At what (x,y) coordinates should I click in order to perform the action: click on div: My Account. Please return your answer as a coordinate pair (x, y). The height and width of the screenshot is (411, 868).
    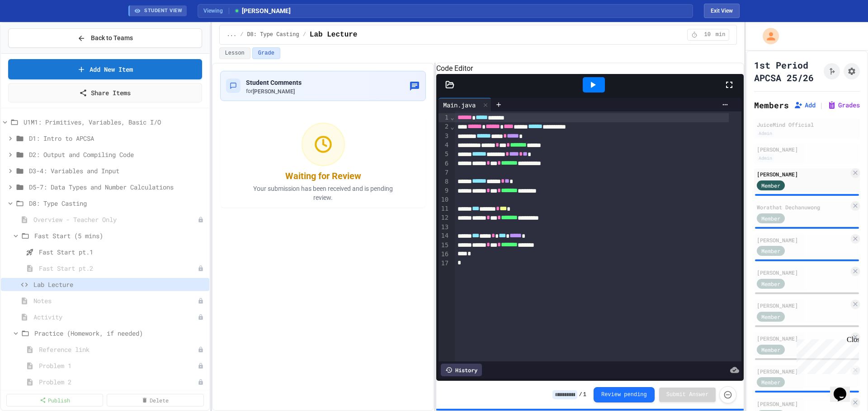
    Looking at the image, I should click on (767, 36).